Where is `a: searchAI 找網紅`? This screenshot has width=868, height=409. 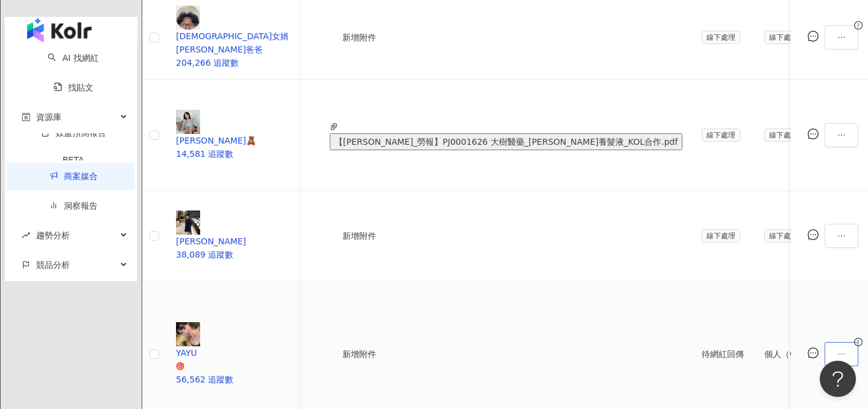 a: searchAI 找網紅 is located at coordinates (73, 58).